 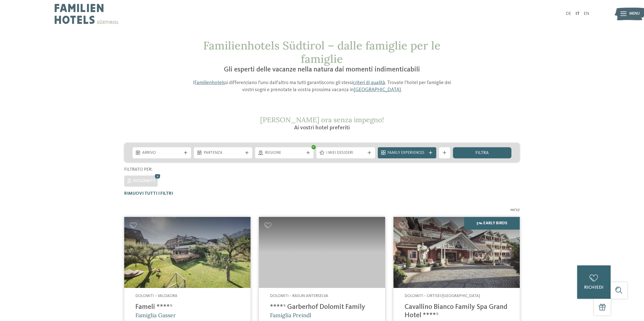 I want to click on span: 10, so click(x=512, y=210).